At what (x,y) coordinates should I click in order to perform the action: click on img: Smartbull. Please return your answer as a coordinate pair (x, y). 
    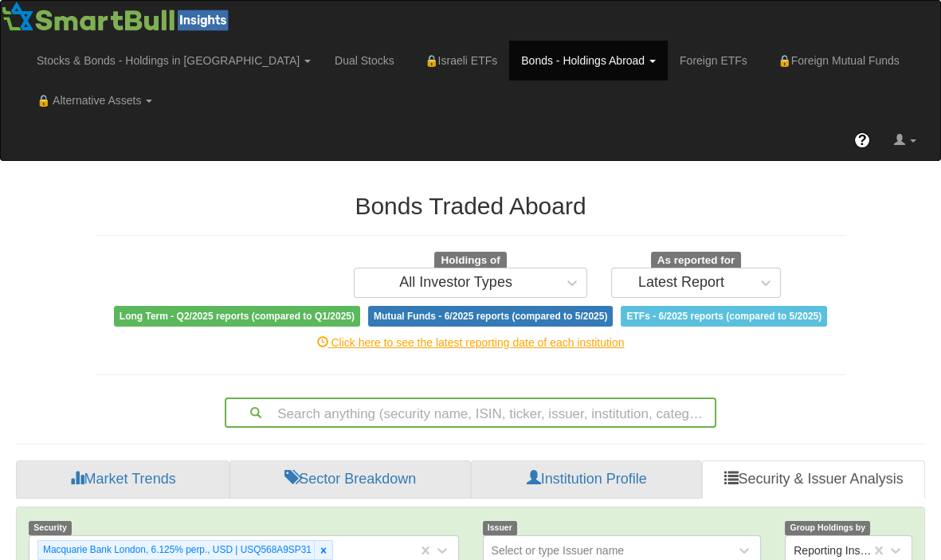
    Looking at the image, I should click on (118, 17).